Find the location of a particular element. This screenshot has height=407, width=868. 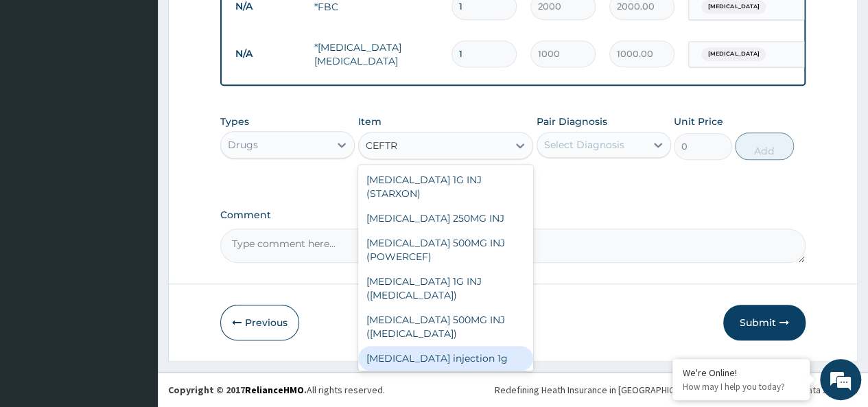

button: Add is located at coordinates (764, 146).